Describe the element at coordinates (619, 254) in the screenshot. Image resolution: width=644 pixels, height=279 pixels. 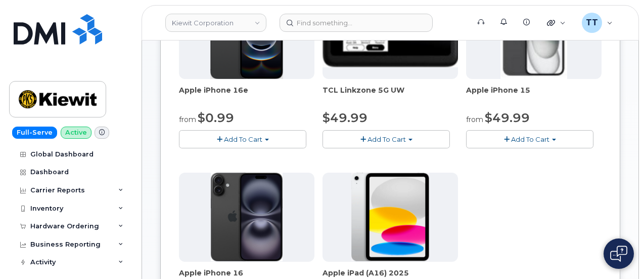
I see `img: Open chat` at that location.